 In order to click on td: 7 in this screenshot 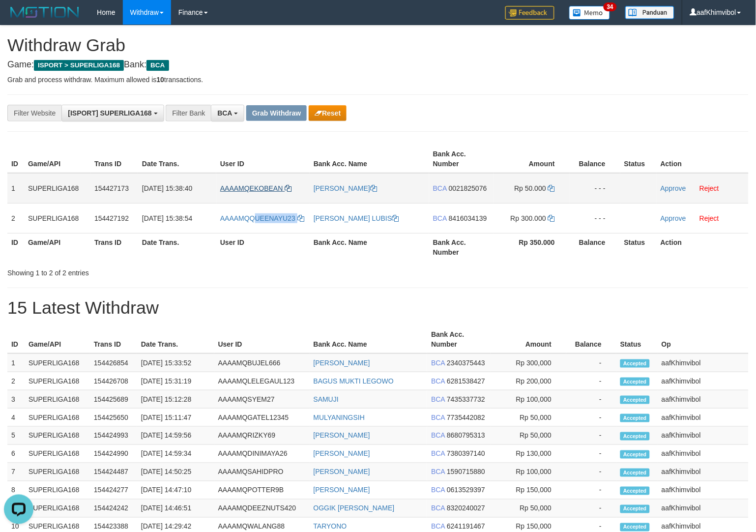, I will do `click(16, 472)`.